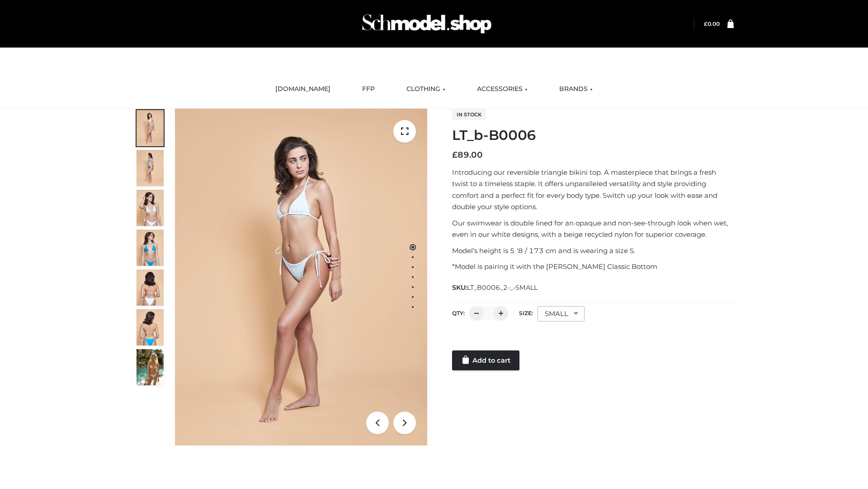  What do you see at coordinates (712, 24) in the screenshot?
I see `a: £0.00` at bounding box center [712, 24].